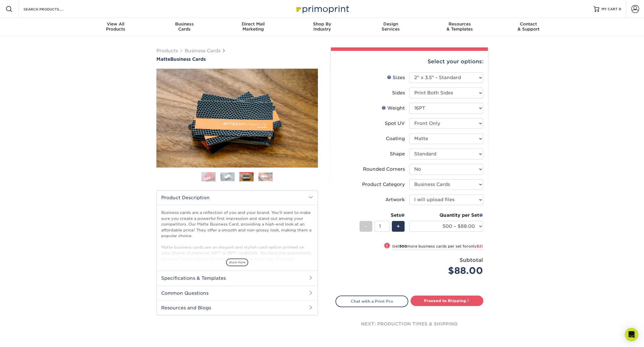  I want to click on h1: Business Cards, so click(237, 59).